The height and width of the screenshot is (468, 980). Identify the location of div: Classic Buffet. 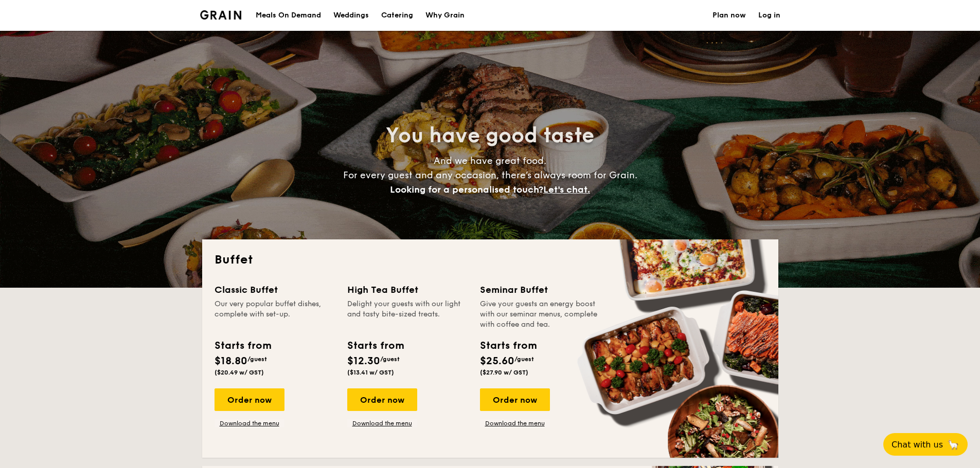
(275, 290).